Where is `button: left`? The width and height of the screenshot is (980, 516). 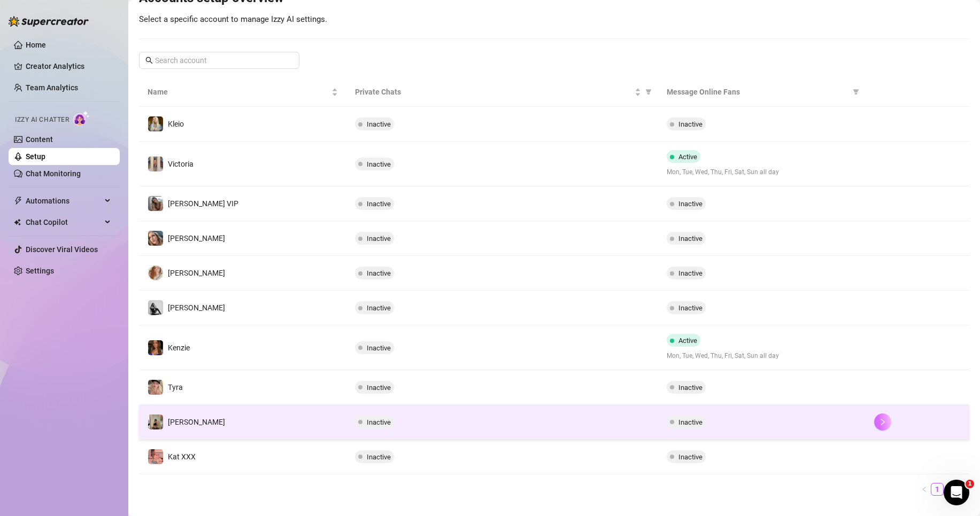 button: left is located at coordinates (925, 489).